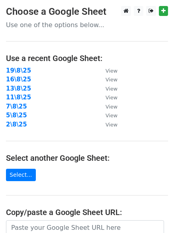 Image resolution: width=174 pixels, height=233 pixels. I want to click on strong: 13\8\25, so click(18, 89).